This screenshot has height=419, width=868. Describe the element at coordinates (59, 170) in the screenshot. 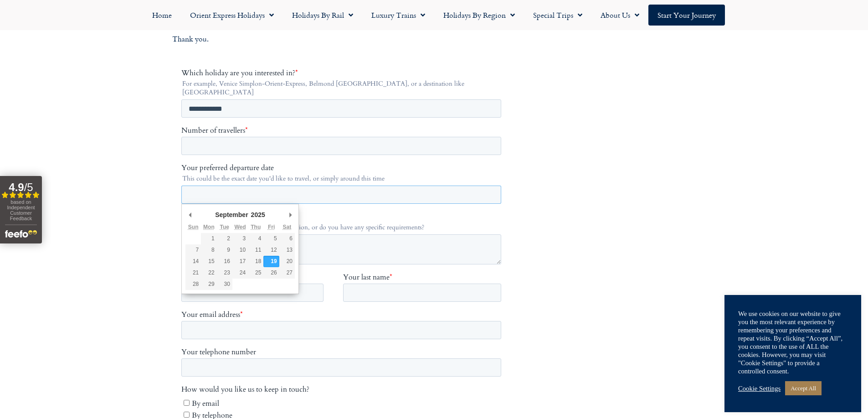

I see `button: 3` at that location.